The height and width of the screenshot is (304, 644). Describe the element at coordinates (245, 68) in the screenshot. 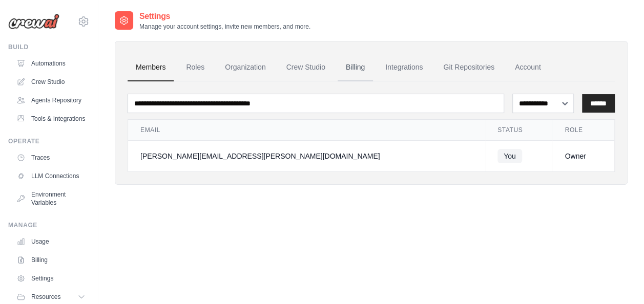

I see `a: Organization` at that location.